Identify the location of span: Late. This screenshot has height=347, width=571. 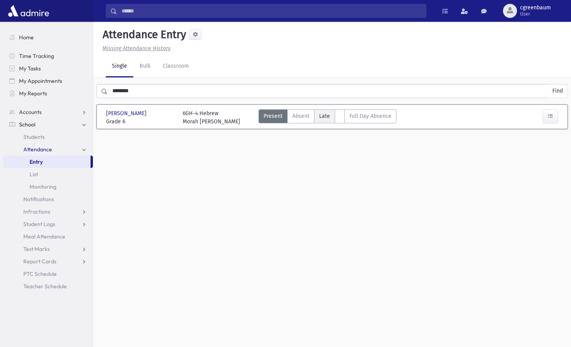
(325, 116).